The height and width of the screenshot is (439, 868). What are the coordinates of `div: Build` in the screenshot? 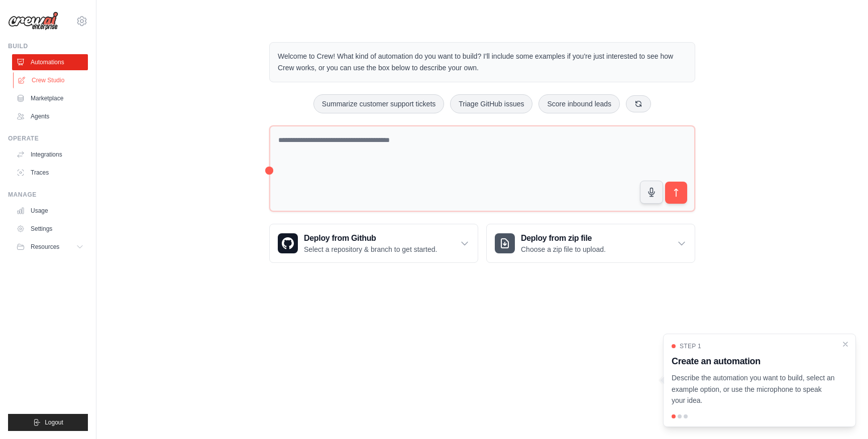 It's located at (48, 46).